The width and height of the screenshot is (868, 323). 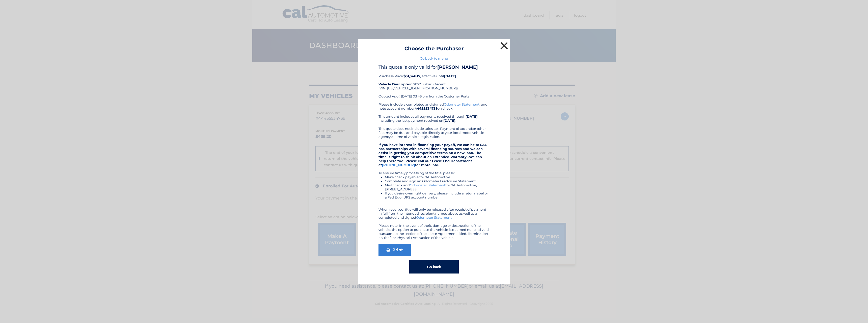 I want to click on b: 44455534739, so click(x=426, y=109).